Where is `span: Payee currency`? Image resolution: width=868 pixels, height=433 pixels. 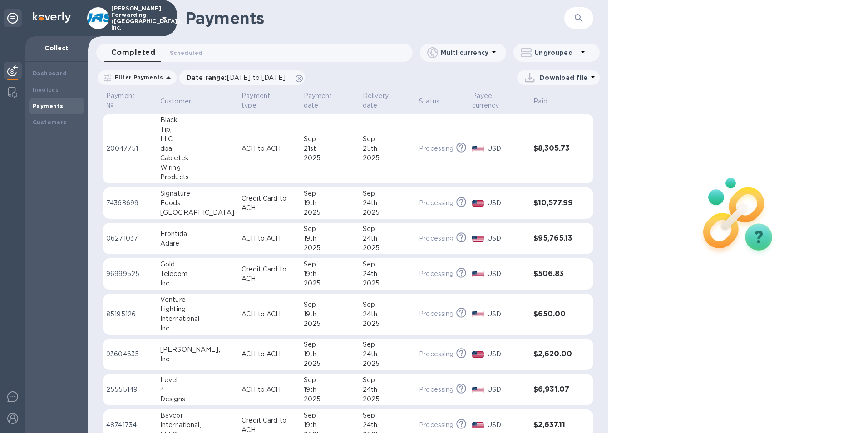 span: Payee currency is located at coordinates (499, 101).